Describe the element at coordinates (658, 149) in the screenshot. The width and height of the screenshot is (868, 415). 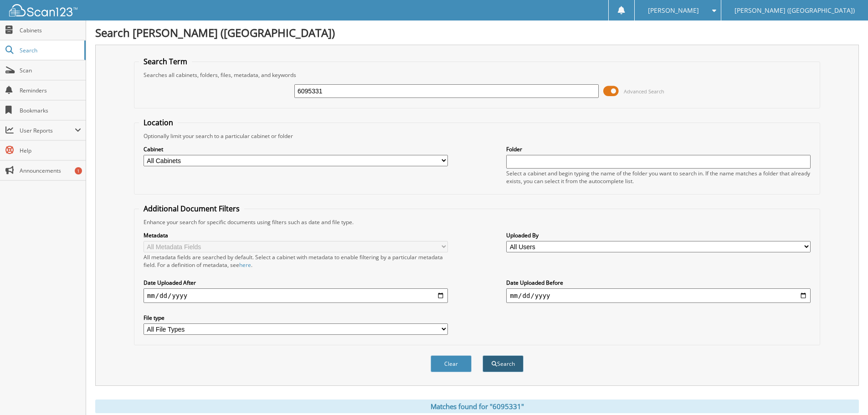
I see `label: Folder` at that location.